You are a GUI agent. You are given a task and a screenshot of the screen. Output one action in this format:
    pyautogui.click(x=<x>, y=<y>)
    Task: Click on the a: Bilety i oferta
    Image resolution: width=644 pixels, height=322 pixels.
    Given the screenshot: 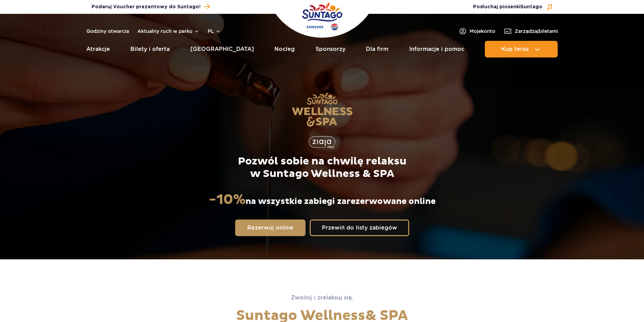 What is the action you would take?
    pyautogui.click(x=150, y=49)
    